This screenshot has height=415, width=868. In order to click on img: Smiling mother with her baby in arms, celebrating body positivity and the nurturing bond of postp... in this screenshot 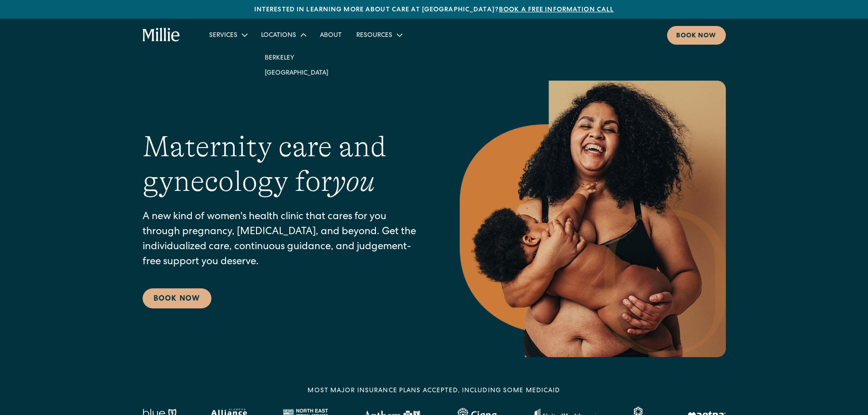, I will do `click(593, 219)`.